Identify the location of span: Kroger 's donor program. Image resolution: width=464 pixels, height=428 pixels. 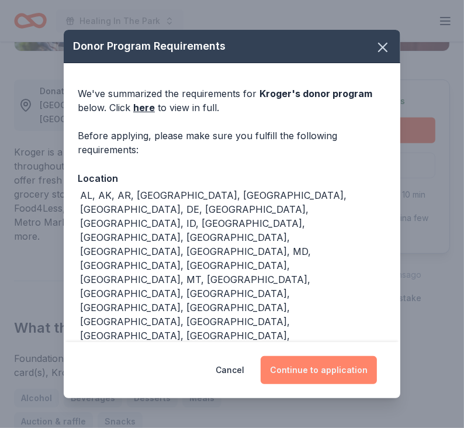
(316, 94).